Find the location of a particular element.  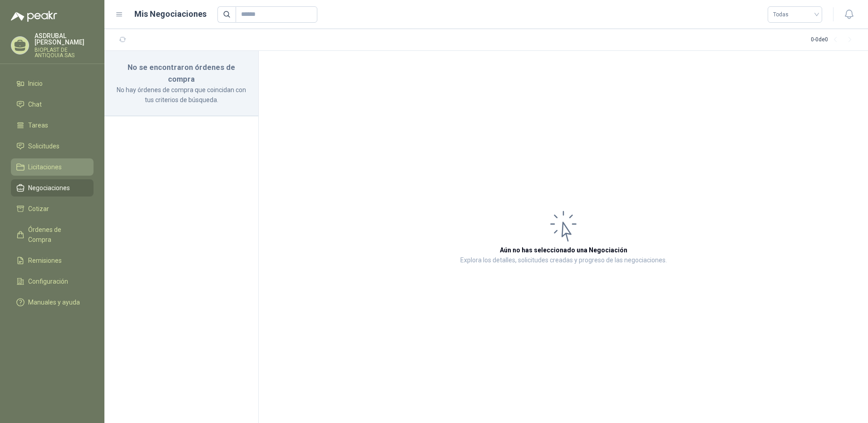

span: Configuración is located at coordinates (48, 281).